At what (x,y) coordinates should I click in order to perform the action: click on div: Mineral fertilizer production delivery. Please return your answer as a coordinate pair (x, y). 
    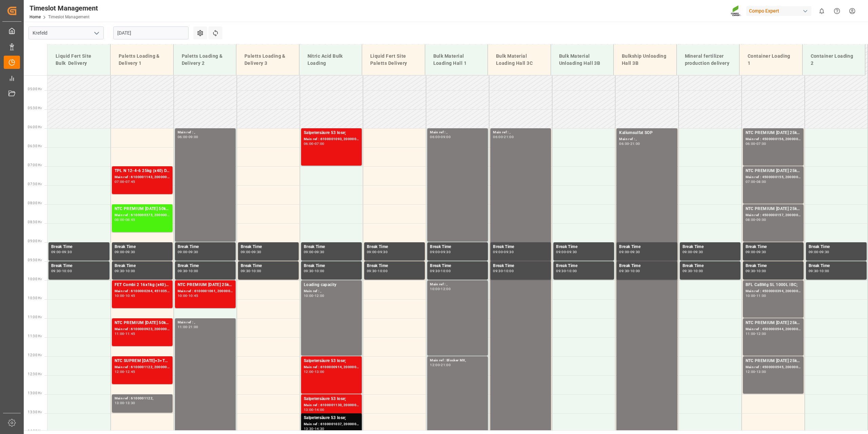
    Looking at the image, I should click on (708, 60).